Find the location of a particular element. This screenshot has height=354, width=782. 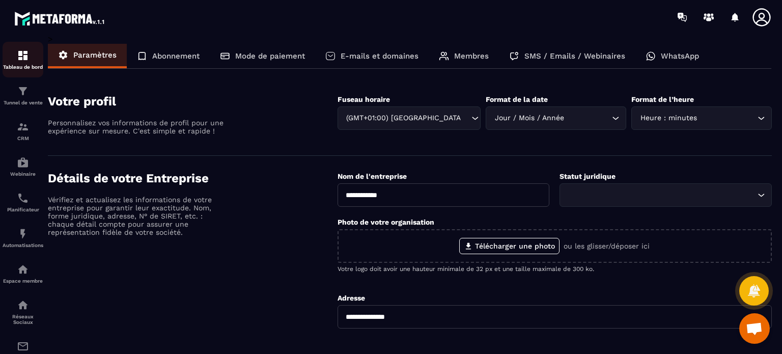

p: Automatisations is located at coordinates (23, 245).